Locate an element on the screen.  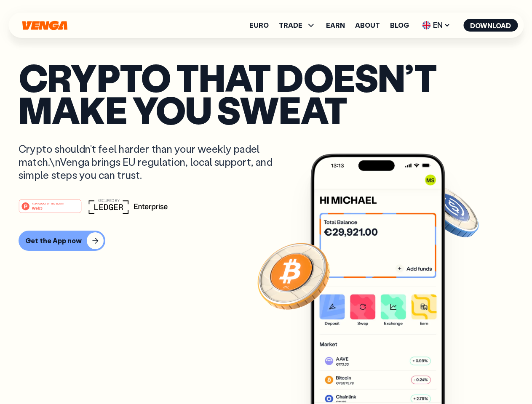
div: Get the App now is located at coordinates (54, 241).